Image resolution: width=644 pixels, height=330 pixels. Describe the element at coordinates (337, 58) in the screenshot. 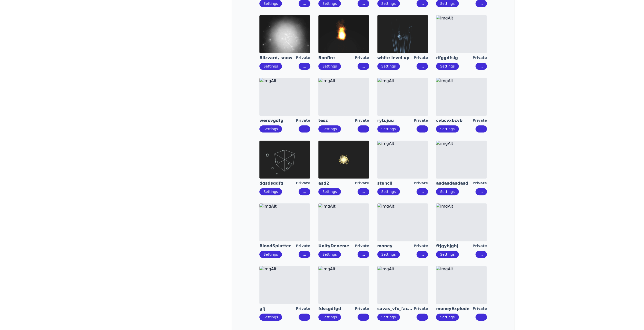

I see `a: Bonfire` at that location.